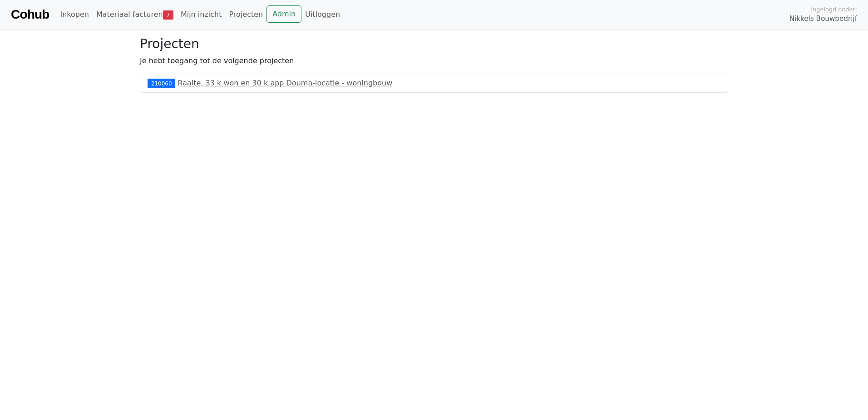  Describe the element at coordinates (824, 18) in the screenshot. I see `span: Nikkels Bouwbedrijf` at that location.